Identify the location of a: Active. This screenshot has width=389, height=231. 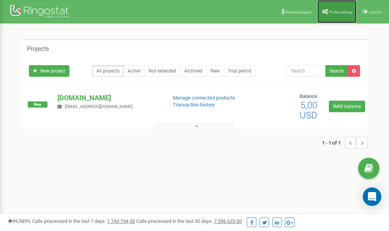
(134, 71).